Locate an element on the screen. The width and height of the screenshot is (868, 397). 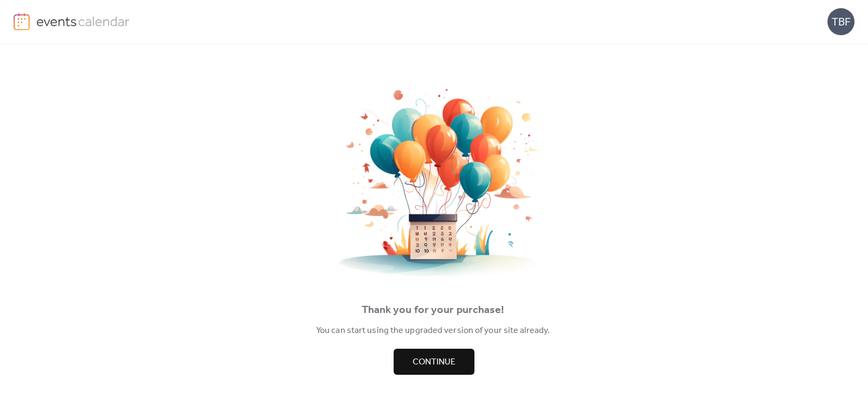
div: Thank you for your purchase! is located at coordinates (433, 310).